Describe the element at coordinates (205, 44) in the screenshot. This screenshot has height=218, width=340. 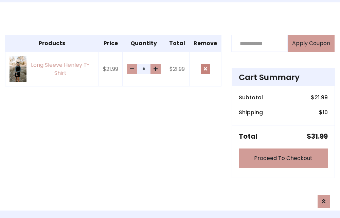
I see `th: Remove` at that location.